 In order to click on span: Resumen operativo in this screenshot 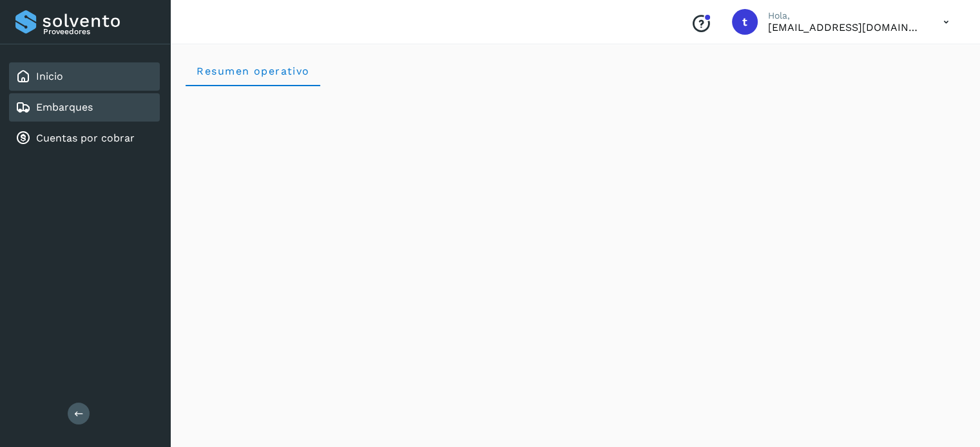, I will do `click(252, 71)`.